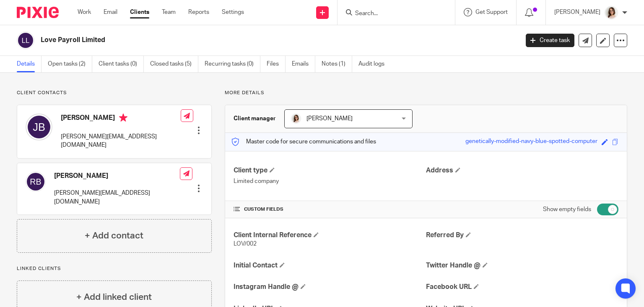 The width and height of the screenshot is (644, 307). I want to click on span: LOV/002, so click(245, 243).